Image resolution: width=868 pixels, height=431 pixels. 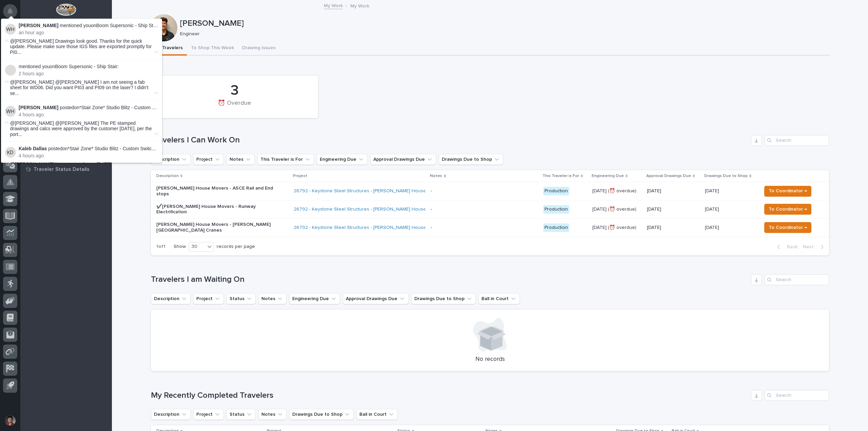 I want to click on strong: Kaleb Dallas, so click(x=32, y=149).